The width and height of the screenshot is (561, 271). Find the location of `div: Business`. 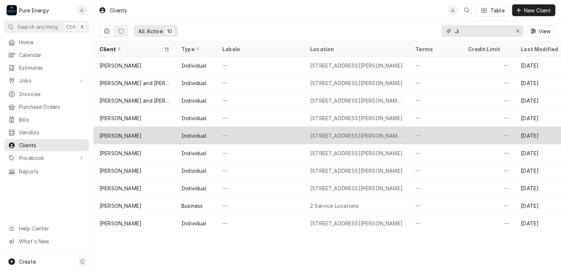

div: Business is located at coordinates (192, 206).